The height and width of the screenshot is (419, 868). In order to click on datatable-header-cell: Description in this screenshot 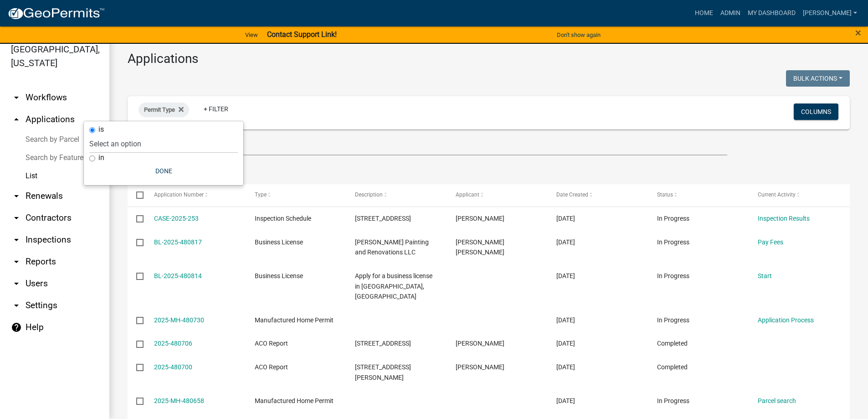, I will do `click(396, 195)`.